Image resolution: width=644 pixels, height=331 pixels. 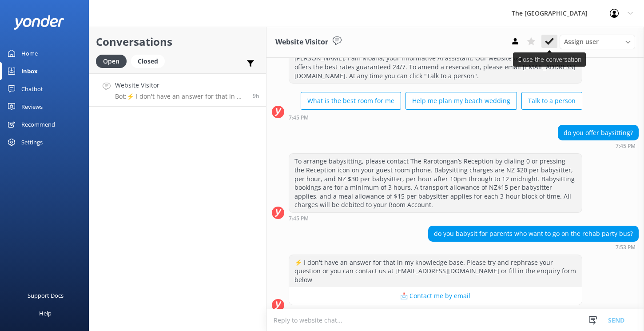 I want to click on div: ⚡ I don't have an answer for that in my knowledge base. Please try and rephrase your question or ..., so click(x=435, y=271).